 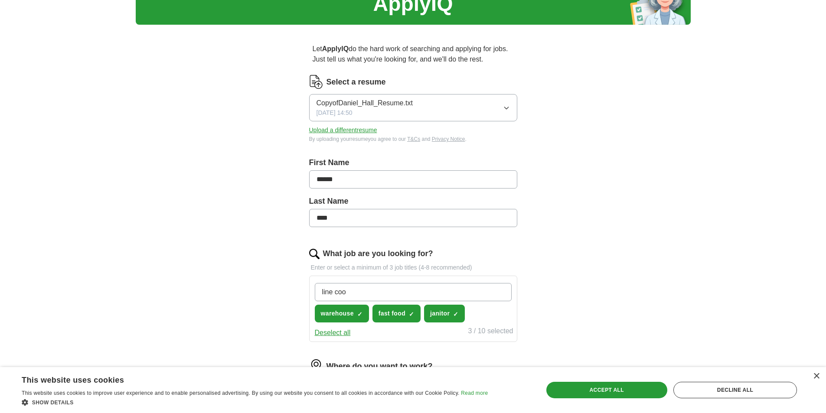 What do you see at coordinates (314, 254) in the screenshot?
I see `img: search.png` at bounding box center [314, 254].